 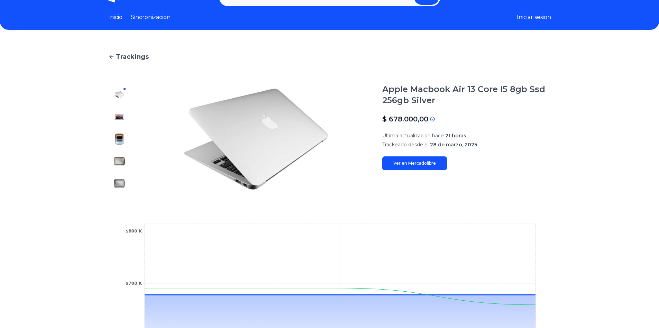 What do you see at coordinates (134, 283) in the screenshot?
I see `tspan: $700 K` at bounding box center [134, 283].